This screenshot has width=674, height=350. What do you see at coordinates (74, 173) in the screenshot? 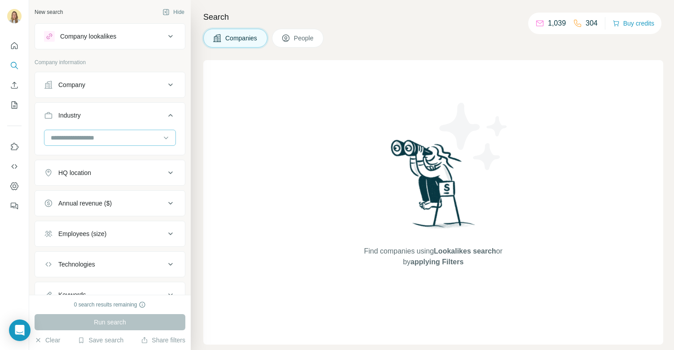
I see `div: HQ location` at bounding box center [74, 173].